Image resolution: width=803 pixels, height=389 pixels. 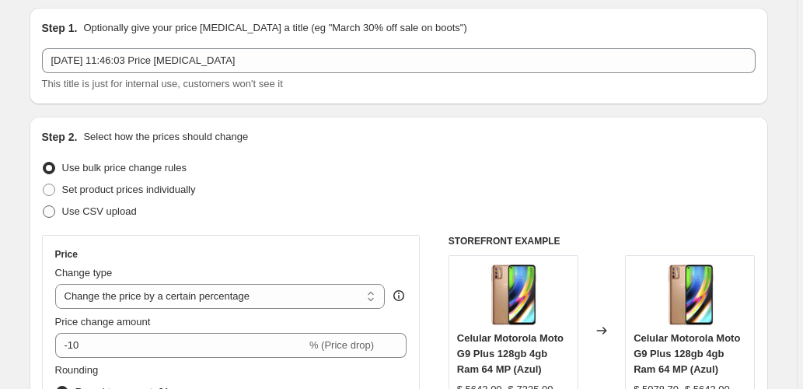 What do you see at coordinates (399, 295) in the screenshot?
I see `div: help` at bounding box center [399, 295].